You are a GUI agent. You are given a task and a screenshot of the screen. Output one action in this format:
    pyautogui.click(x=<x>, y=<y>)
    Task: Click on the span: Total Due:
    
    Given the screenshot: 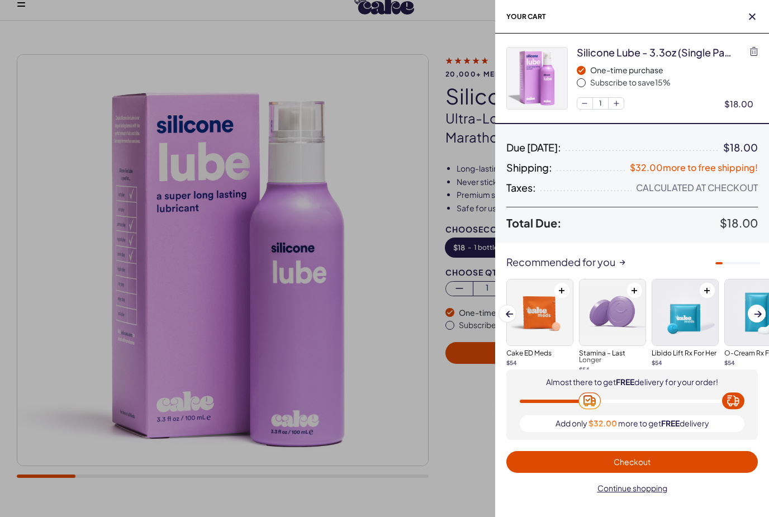 What is the action you would take?
    pyautogui.click(x=613, y=223)
    